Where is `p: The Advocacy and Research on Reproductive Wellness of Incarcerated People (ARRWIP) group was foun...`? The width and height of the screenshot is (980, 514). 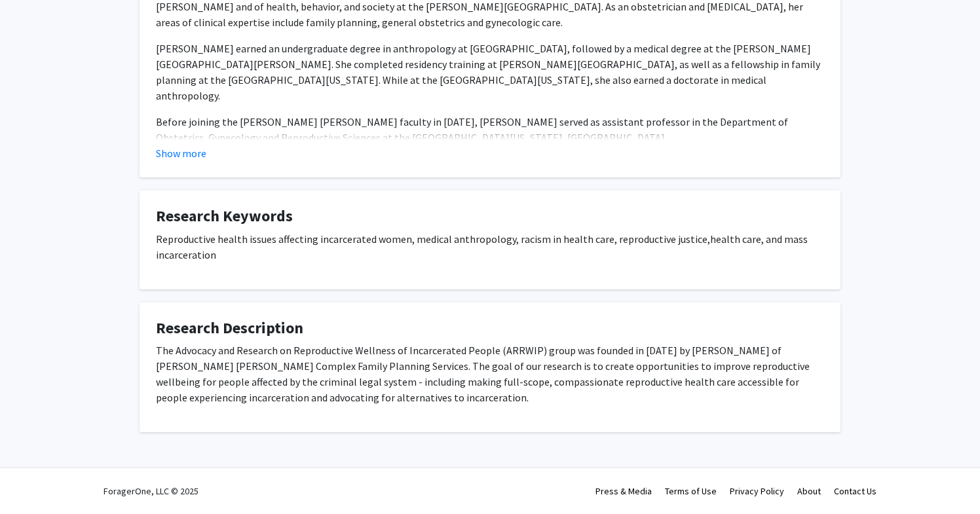 p: The Advocacy and Research on Reproductive Wellness of Incarcerated People (ARRWIP) group was foun... is located at coordinates (490, 374).